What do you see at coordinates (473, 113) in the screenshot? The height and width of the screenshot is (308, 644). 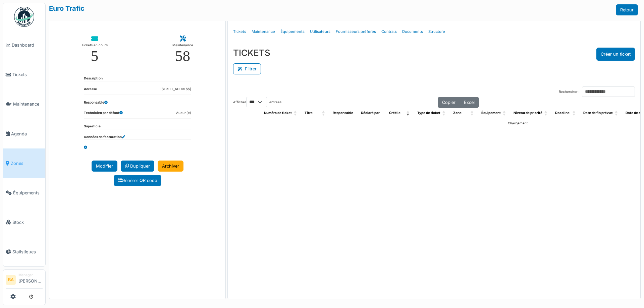 I see `span: Zone: Activate to sort` at bounding box center [473, 113].